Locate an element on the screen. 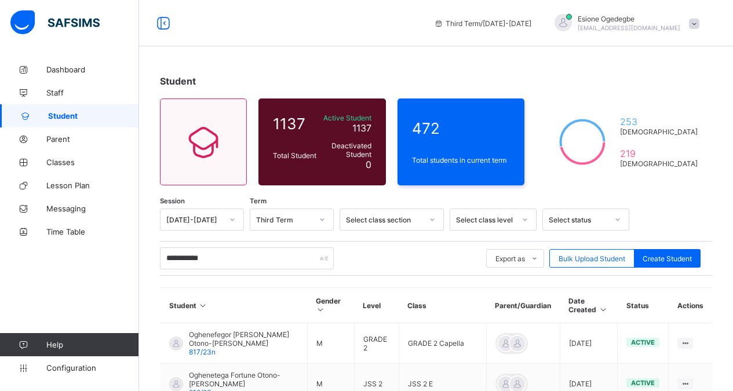  div: Total Student is located at coordinates (294, 155).